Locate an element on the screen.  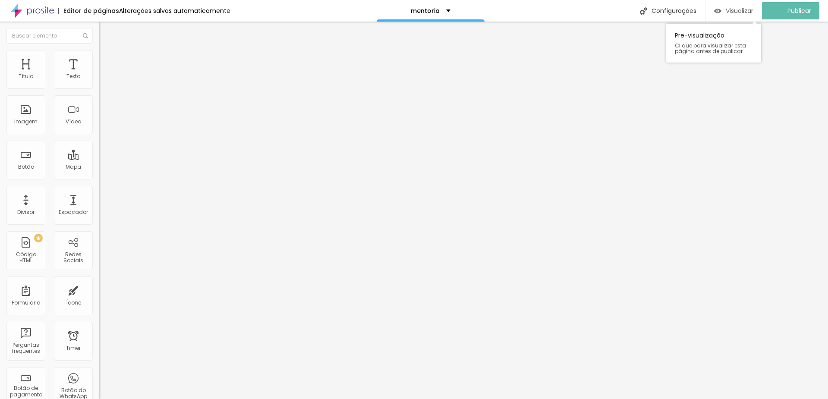
div: Espaçador is located at coordinates (73, 212).